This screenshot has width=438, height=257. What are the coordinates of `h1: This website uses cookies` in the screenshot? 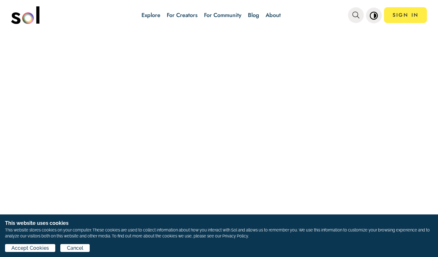 It's located at (219, 223).